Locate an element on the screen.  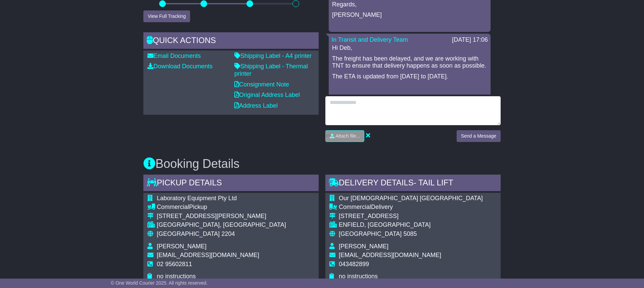
div: Quick Actions is located at coordinates (231, 41).